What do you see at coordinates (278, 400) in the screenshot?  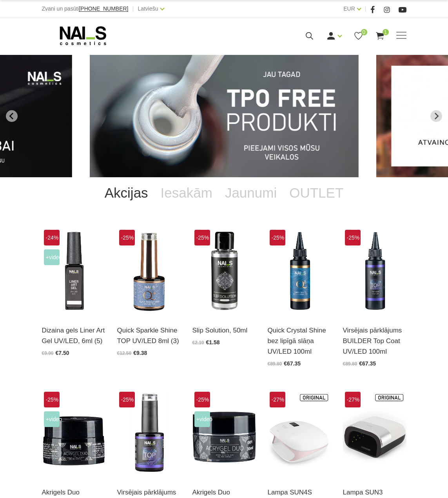 I see `span: -27%` at bounding box center [278, 400].